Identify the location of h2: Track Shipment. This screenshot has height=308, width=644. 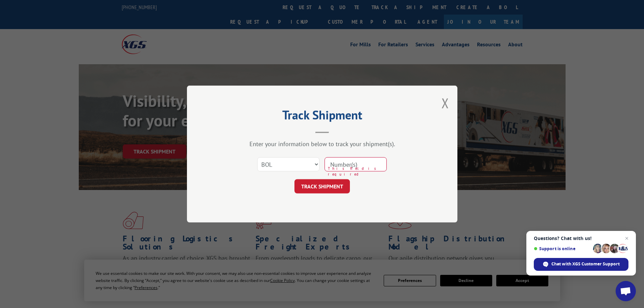
(322, 117).